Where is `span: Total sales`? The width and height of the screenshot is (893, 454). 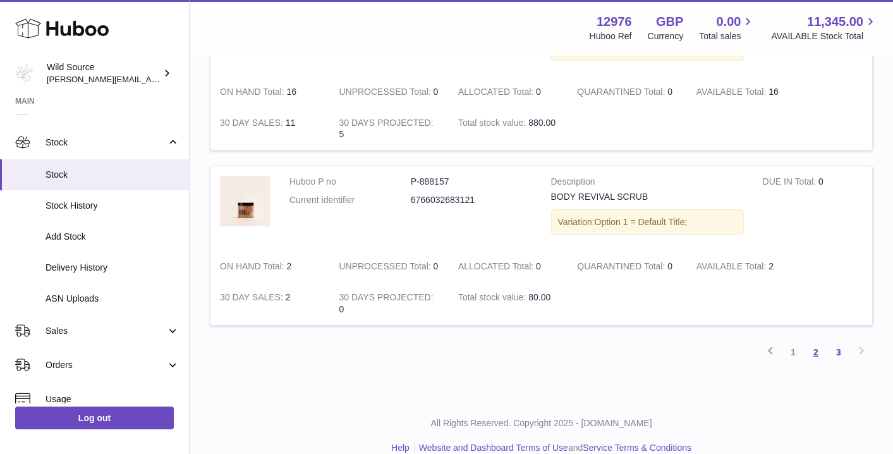
span: Total sales is located at coordinates (727, 36).